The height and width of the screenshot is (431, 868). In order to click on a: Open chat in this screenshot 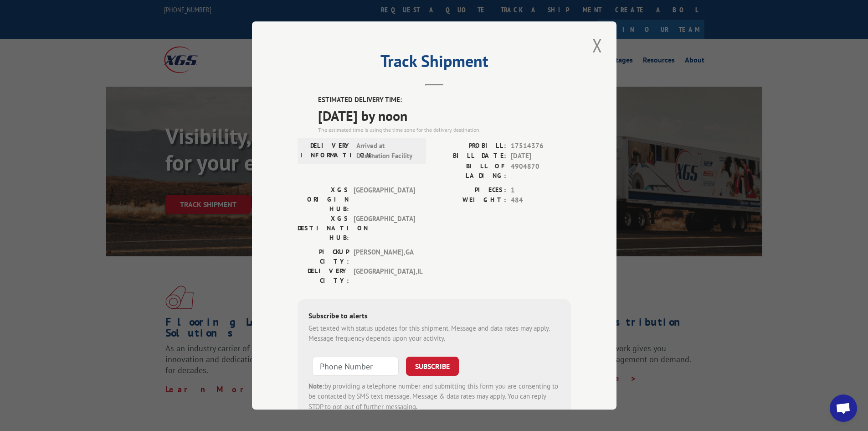, I will do `click(843, 408)`.